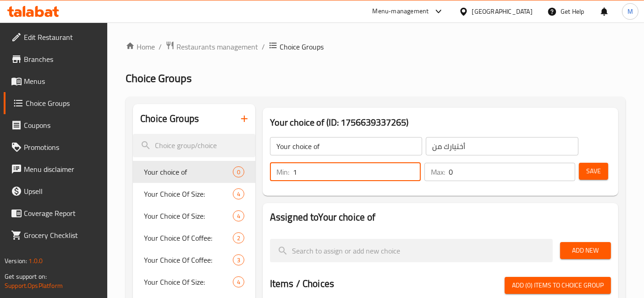 The width and height of the screenshot is (644, 298). I want to click on h3: Your choice of (ID: 1756639337265), so click(440, 122).